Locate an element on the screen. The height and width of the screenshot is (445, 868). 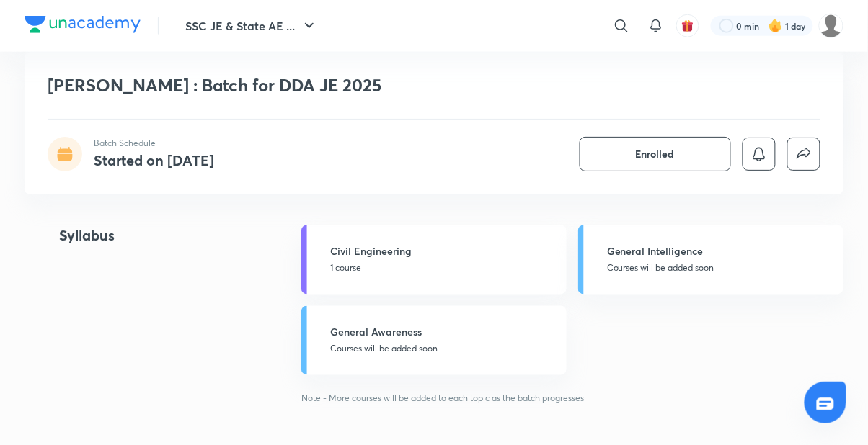
span: Enrolled is located at coordinates (656, 154).